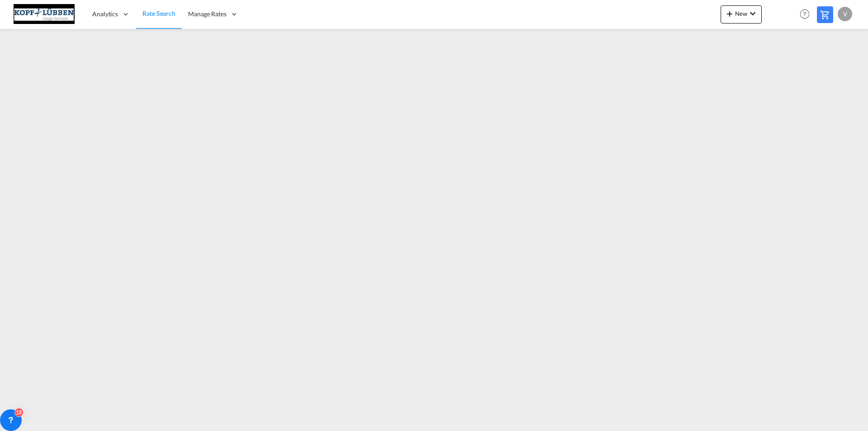 This screenshot has width=868, height=431. Describe the element at coordinates (729, 14) in the screenshot. I see `md-icon: icon-plus 400-fg` at that location.